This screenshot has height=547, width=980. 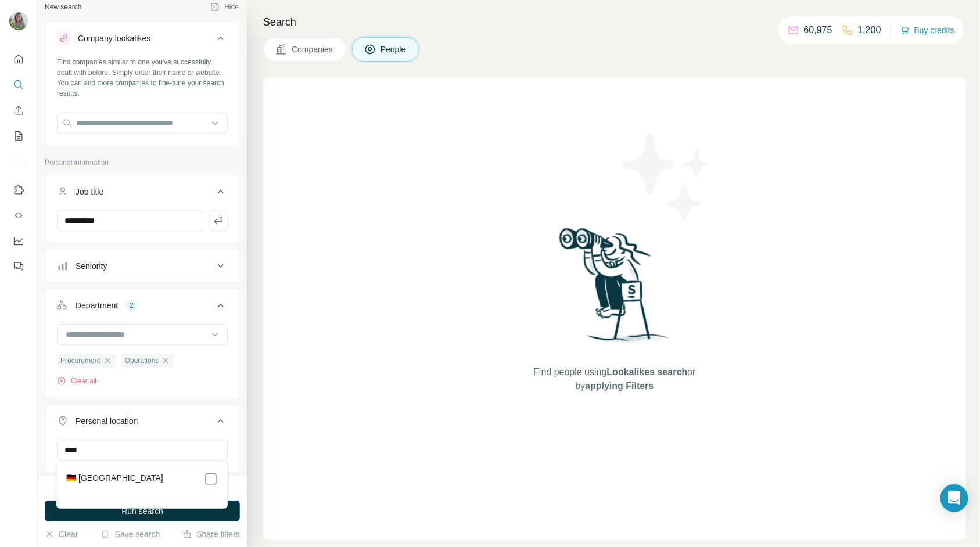 I want to click on button: Search, so click(x=19, y=85).